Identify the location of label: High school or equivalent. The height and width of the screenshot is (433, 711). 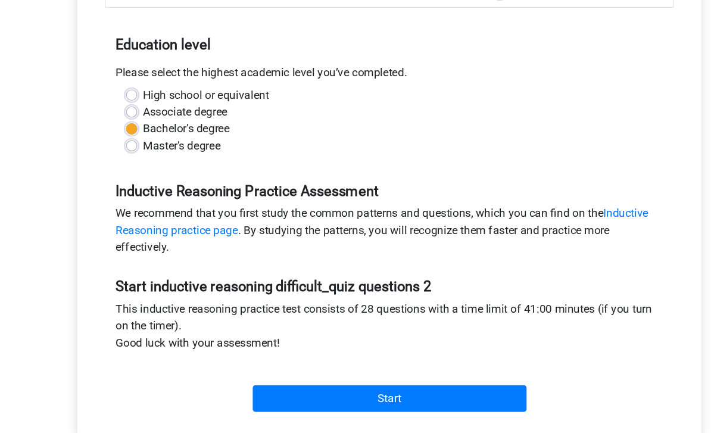
(200, 80).